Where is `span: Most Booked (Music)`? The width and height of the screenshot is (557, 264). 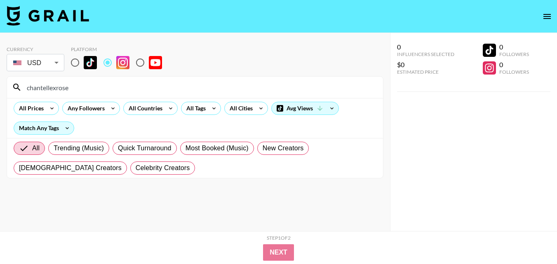 span: Most Booked (Music) is located at coordinates (217, 148).